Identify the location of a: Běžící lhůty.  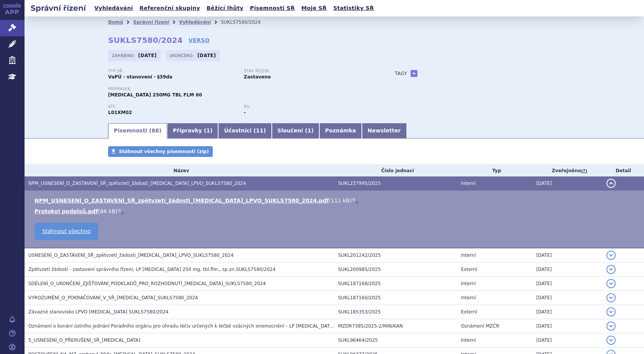
(225, 8).